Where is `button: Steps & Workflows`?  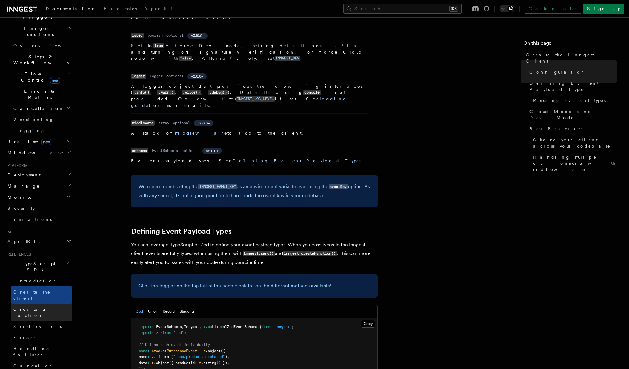 button: Steps & Workflows is located at coordinates (42, 60).